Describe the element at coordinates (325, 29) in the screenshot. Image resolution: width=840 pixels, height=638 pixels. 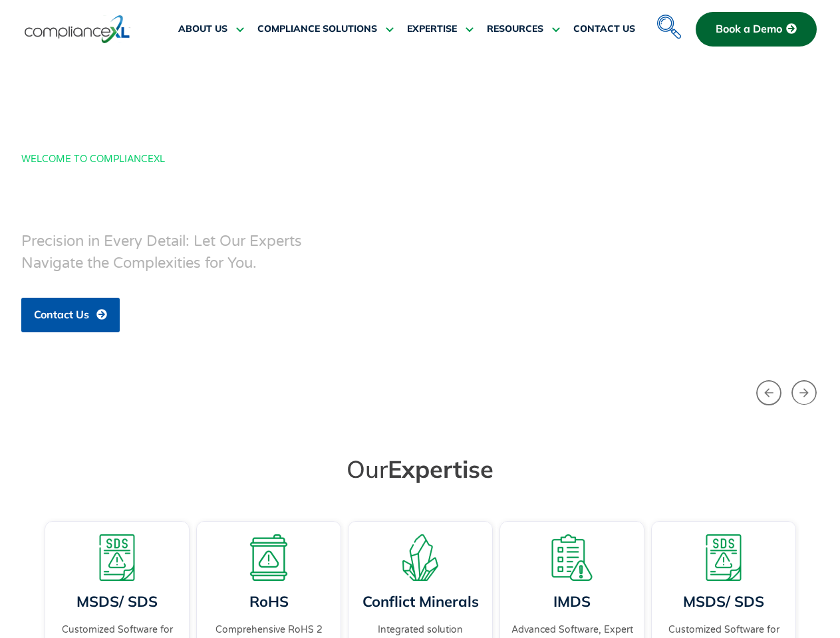
I see `a: COMPLIANCE SOLUTIONS` at that location.